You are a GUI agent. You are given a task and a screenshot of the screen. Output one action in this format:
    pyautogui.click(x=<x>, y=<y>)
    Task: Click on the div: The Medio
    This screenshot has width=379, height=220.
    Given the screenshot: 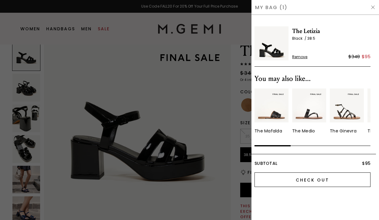 What is the action you would take?
    pyautogui.click(x=303, y=131)
    